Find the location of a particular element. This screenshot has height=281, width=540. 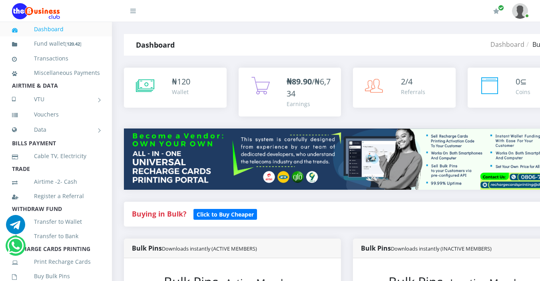

a: Cable TV, Electricity is located at coordinates (56, 156).